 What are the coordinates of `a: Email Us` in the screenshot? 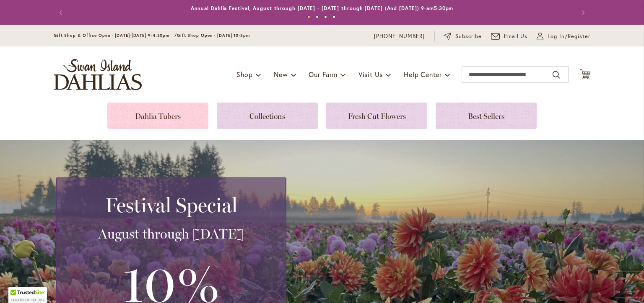 It's located at (509, 36).